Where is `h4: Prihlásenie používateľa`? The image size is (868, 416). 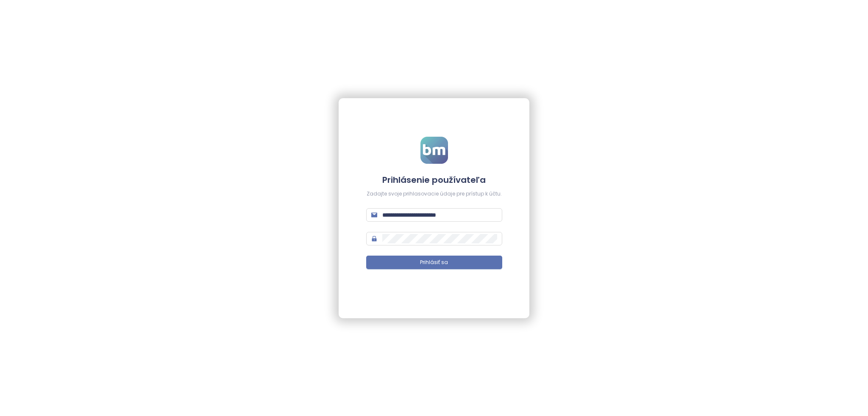
h4: Prihlásenie používateľa is located at coordinates (434, 180).